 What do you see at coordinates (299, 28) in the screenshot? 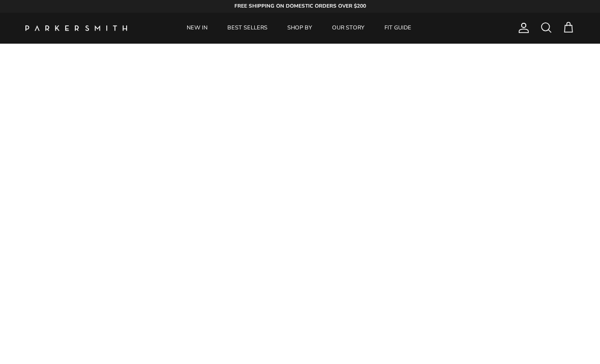
I see `div: Primary` at bounding box center [299, 28].